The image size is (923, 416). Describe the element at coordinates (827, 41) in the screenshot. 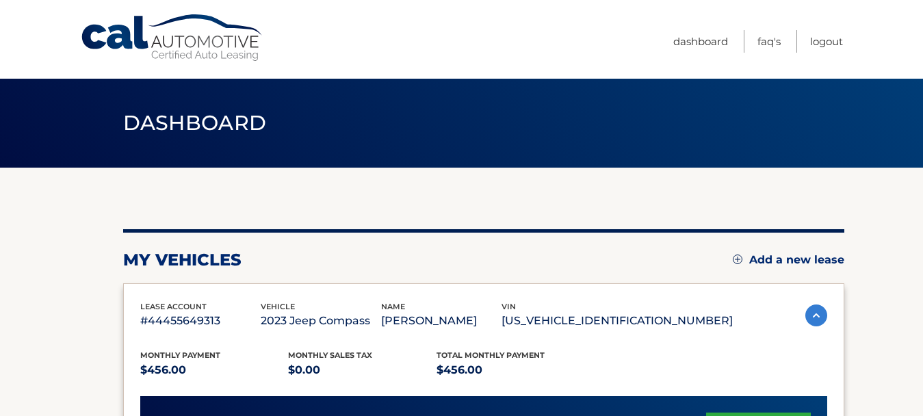

I see `a: Logout` at that location.